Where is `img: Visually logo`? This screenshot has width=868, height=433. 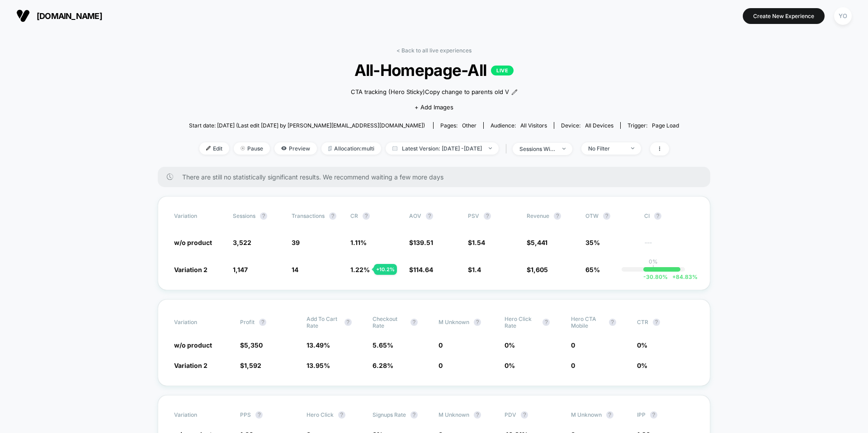
img: Visually logo is located at coordinates (23, 16).